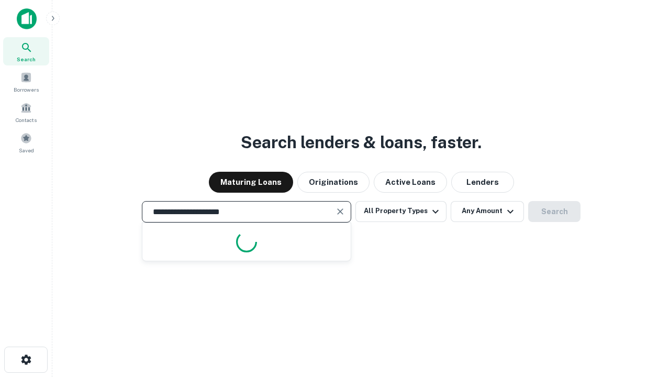 The width and height of the screenshot is (670, 377). I want to click on div: Contacts, so click(26, 112).